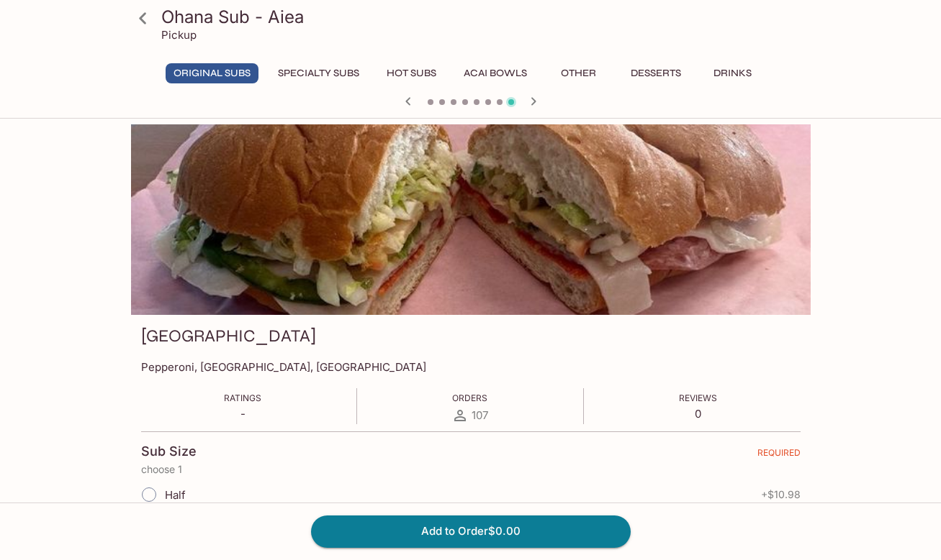 Image resolution: width=941 pixels, height=560 pixels. I want to click on button: Acai Bowls, so click(495, 73).